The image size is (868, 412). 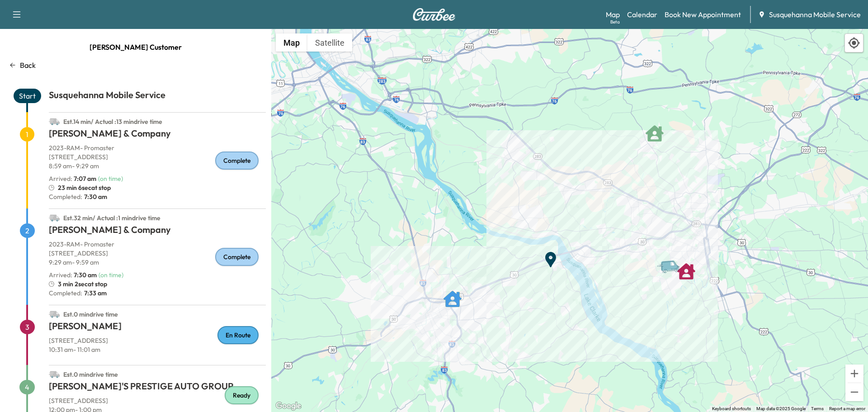 What do you see at coordinates (615, 22) in the screenshot?
I see `div: Beta` at bounding box center [615, 22].